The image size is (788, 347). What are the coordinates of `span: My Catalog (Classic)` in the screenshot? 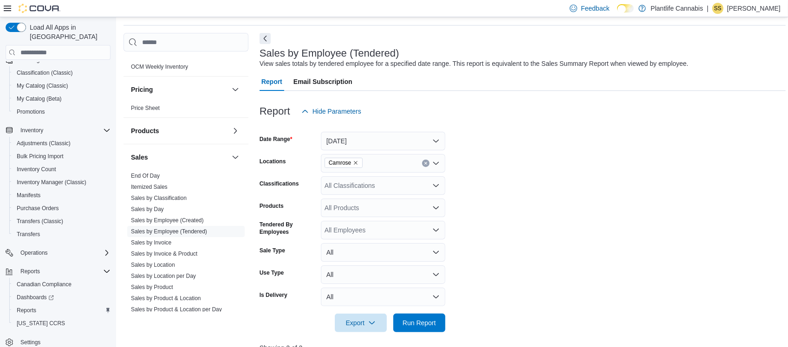 It's located at (62, 86).